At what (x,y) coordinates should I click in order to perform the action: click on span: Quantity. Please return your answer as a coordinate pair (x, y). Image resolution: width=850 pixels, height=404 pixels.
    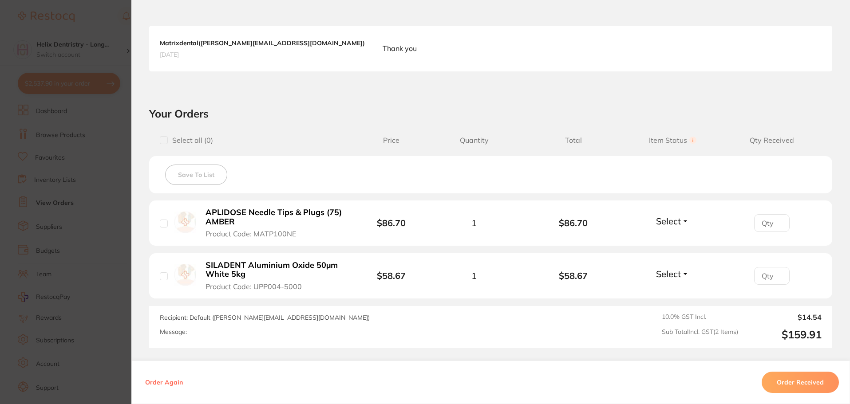
    Looking at the image, I should click on (474, 140).